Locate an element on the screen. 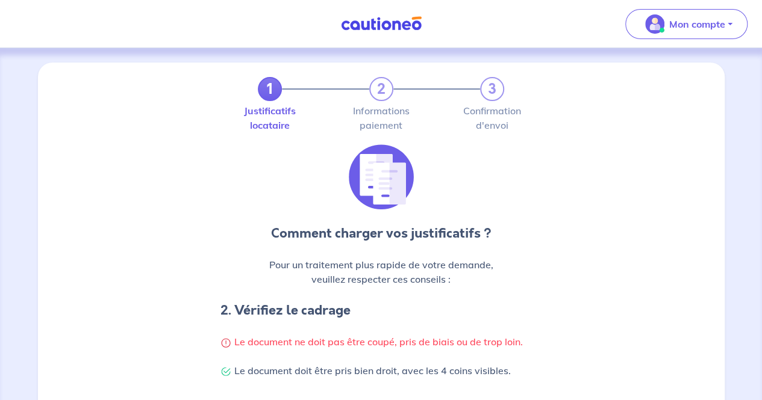 The image size is (762, 400). p: Le document ne doit pas être coupé, pris de biais ou de trop loin. is located at coordinates (381, 342).